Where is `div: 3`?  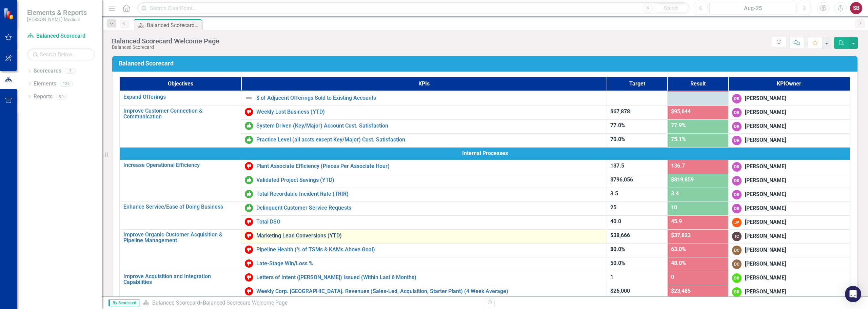 div: 3 is located at coordinates (70, 71).